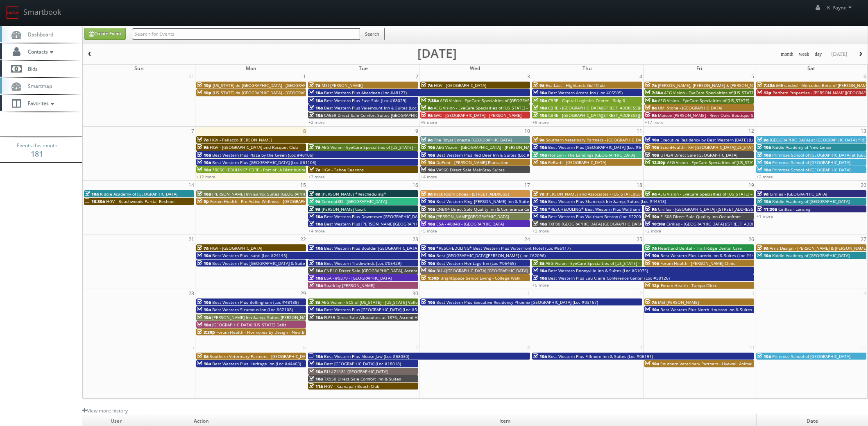 The height and width of the screenshot is (426, 868). What do you see at coordinates (39, 34) in the screenshot?
I see `span: Dashboard` at bounding box center [39, 34].